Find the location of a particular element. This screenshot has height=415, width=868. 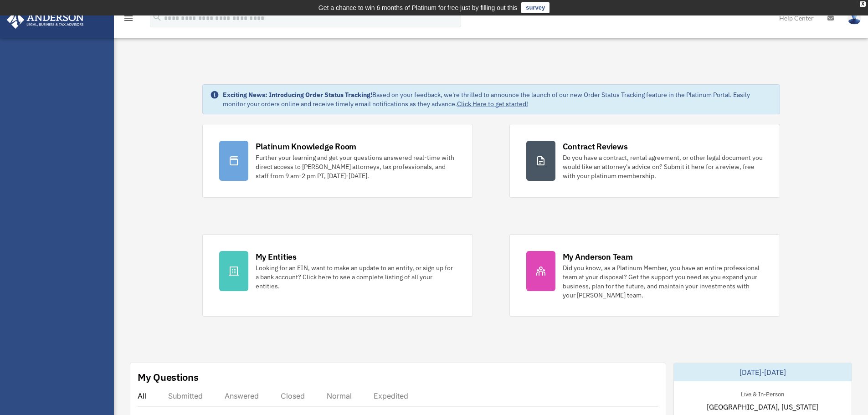

div: Looking for an EIN, want to make an update to an entity, or sign up for a bank account? Click her... is located at coordinates (356, 277).